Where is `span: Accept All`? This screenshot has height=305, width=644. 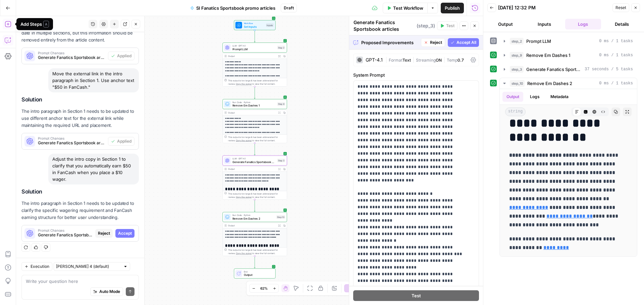
span: Accept All is located at coordinates (466, 42).